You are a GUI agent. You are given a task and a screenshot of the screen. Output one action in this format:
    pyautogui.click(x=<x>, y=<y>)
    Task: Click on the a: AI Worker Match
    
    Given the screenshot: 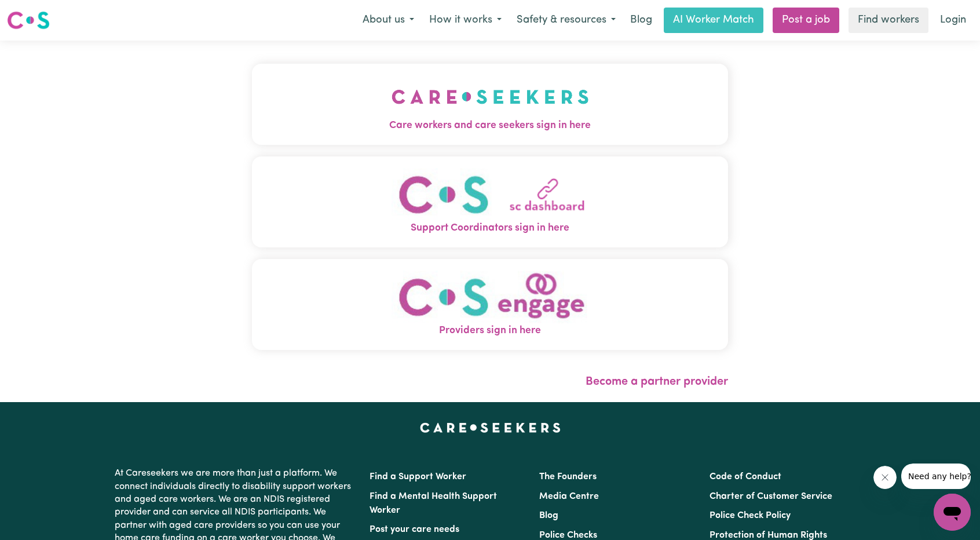 What is the action you would take?
    pyautogui.click(x=714, y=20)
    